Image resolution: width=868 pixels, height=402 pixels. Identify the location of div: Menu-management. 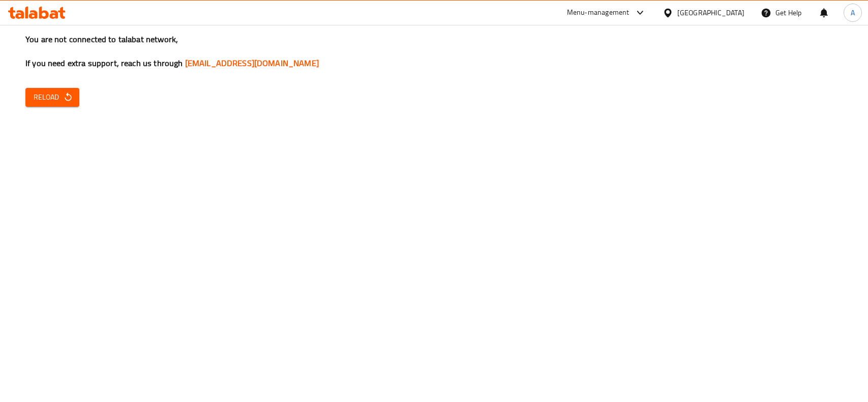
(598, 13).